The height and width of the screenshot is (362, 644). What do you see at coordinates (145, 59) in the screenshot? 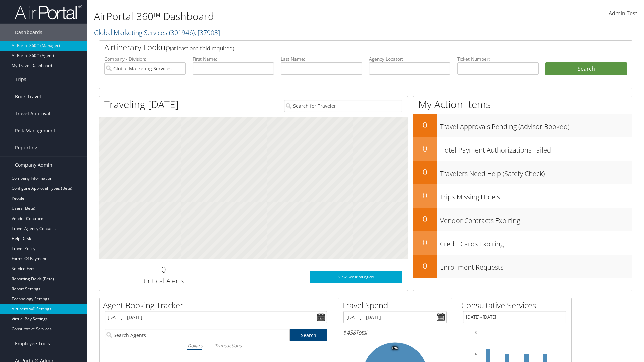
I see `label: Company - Division:` at bounding box center [145, 59].